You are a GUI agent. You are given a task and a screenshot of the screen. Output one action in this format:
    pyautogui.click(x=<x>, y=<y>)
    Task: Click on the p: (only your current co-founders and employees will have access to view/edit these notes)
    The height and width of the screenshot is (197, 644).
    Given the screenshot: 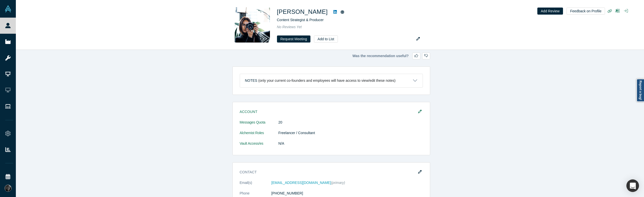 What is the action you would take?
    pyautogui.click(x=327, y=80)
    